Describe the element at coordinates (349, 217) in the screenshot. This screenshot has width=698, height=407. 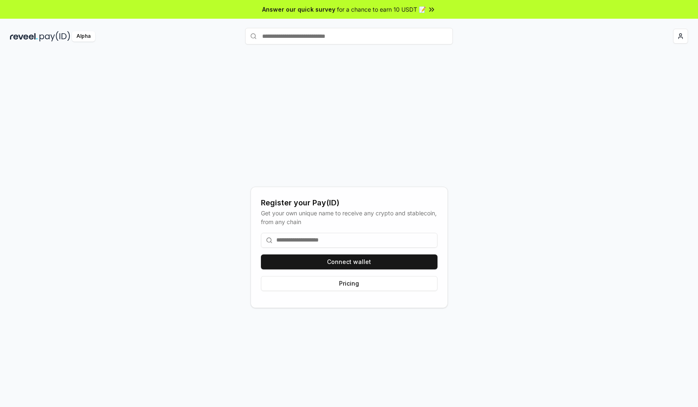
I see `div: Get your own unique name to receive any crypto and stablecoin, from any chain` at that location.